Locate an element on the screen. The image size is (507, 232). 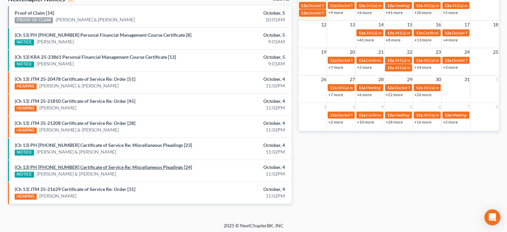
span: 18 is located at coordinates (495, 25).